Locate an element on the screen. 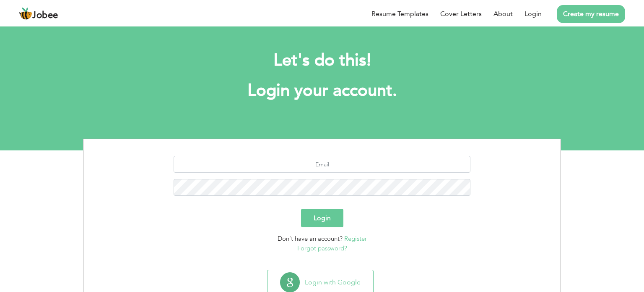  button: Login is located at coordinates (322, 218).